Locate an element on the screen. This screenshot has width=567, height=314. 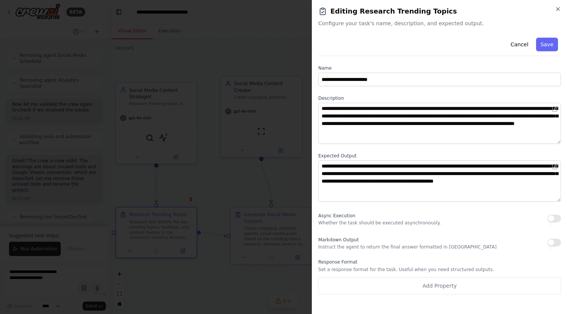
span: Async Execution is located at coordinates (337, 216).